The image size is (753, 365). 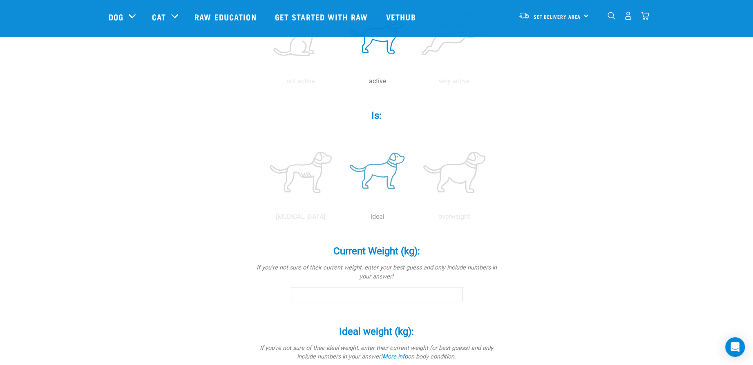 I want to click on a: Get started with Raw, so click(x=322, y=17).